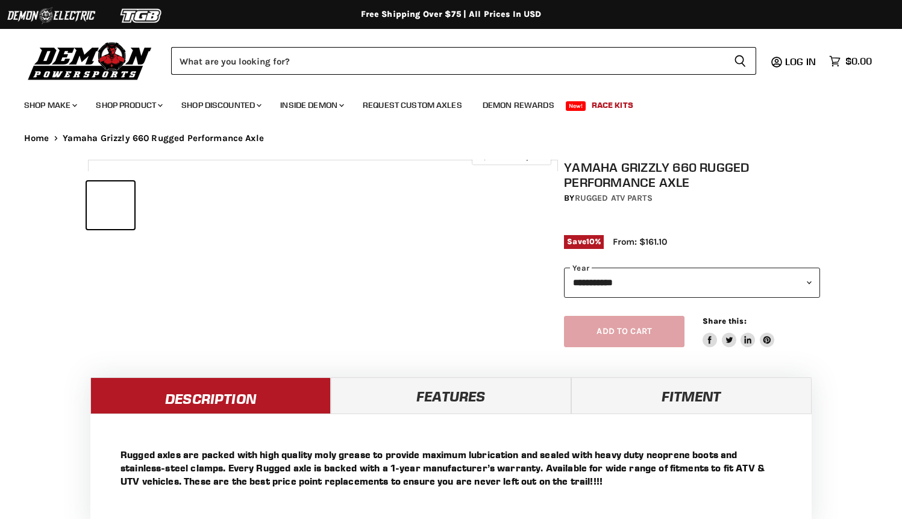 The height and width of the screenshot is (519, 902). What do you see at coordinates (740, 61) in the screenshot?
I see `button: Search` at bounding box center [740, 61].